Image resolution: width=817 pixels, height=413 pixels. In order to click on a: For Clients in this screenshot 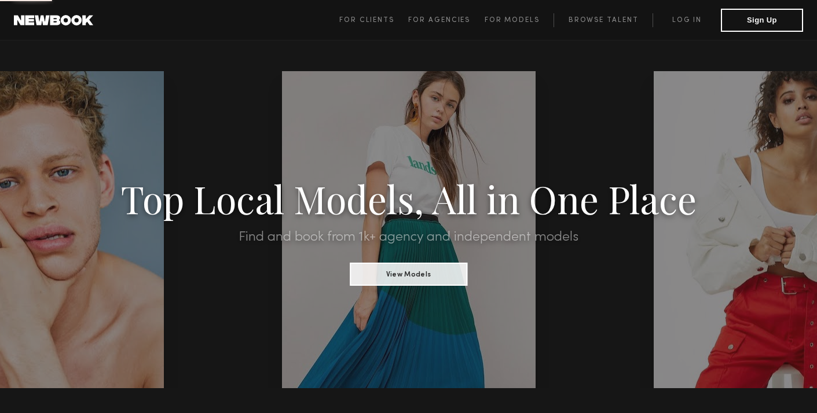, I will do `click(373, 20)`.